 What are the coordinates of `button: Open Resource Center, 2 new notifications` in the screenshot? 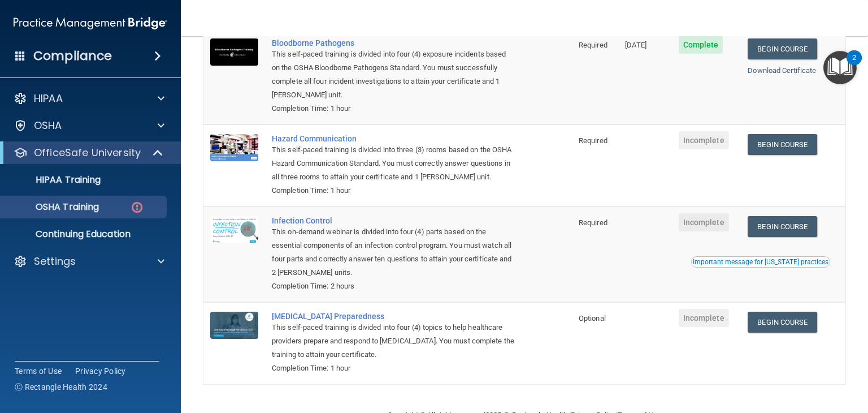 It's located at (840, 68).